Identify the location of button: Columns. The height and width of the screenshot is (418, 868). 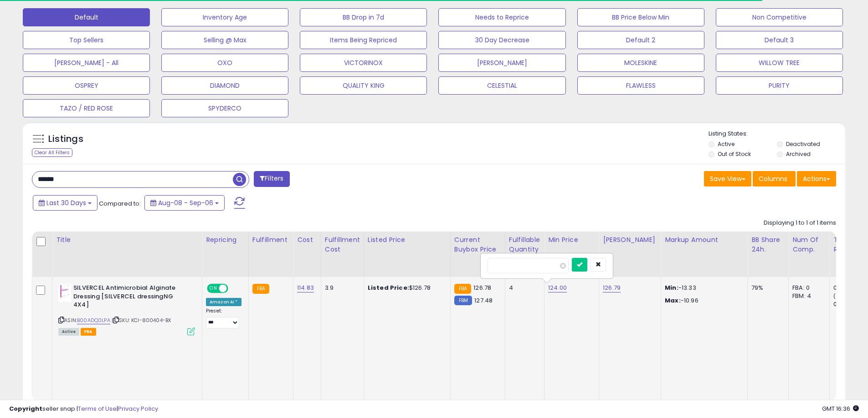
(774, 179).